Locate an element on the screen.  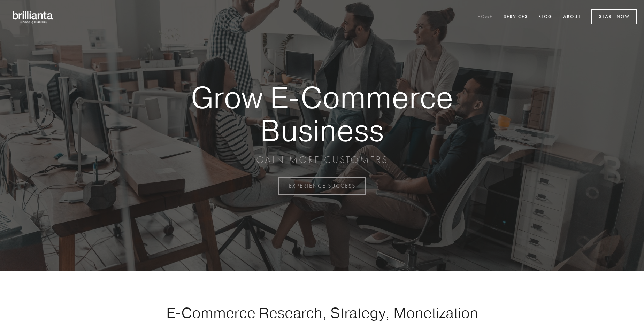
a: Start Now is located at coordinates (614, 17).